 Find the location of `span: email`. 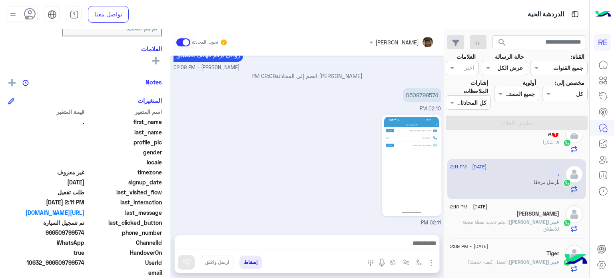

span: email is located at coordinates (124, 272).